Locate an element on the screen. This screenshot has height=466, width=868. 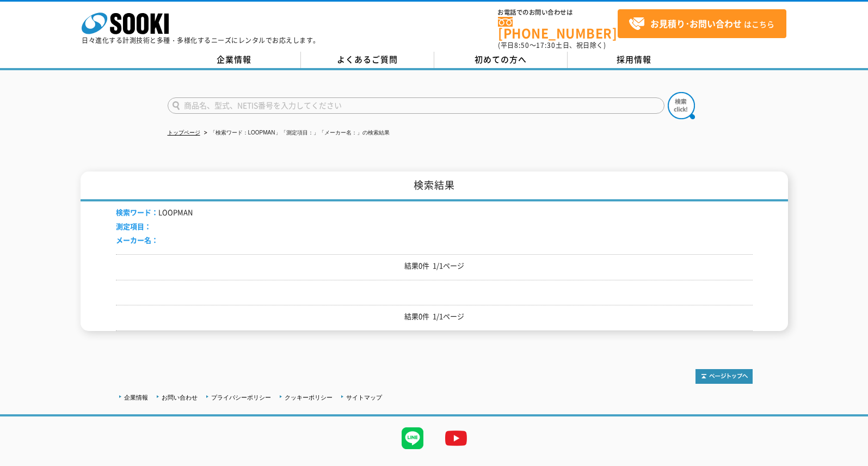
img: YouTube is located at coordinates (456, 438).